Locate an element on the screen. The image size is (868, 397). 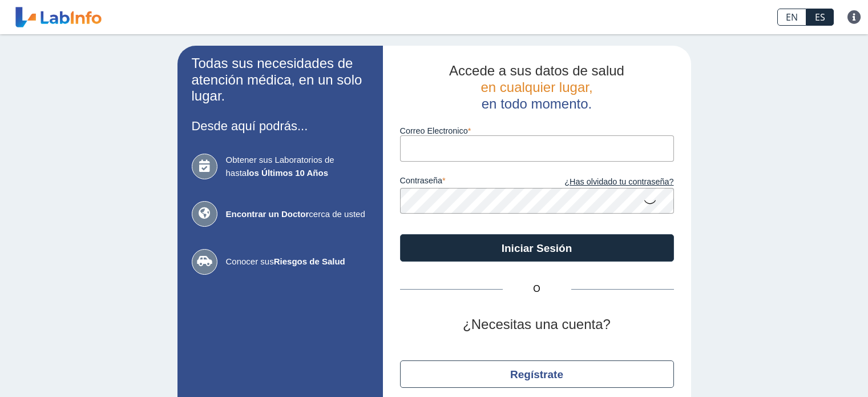
button: Regístrate is located at coordinates (537, 374).